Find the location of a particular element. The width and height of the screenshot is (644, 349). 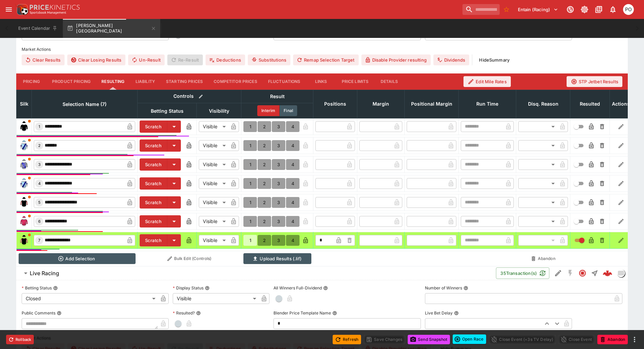

button: Clear Results is located at coordinates (43, 60).